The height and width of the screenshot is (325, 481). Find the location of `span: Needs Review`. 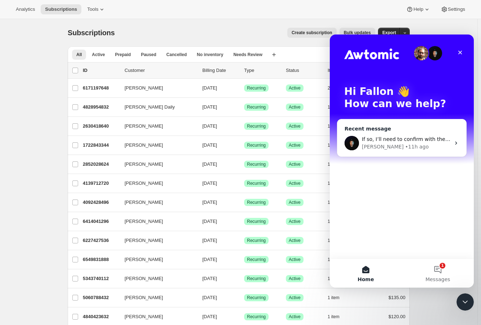

span: Needs Review is located at coordinates (248, 55).